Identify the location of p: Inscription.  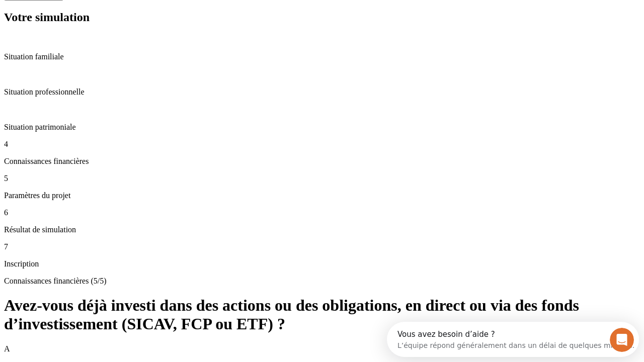
(322, 264).